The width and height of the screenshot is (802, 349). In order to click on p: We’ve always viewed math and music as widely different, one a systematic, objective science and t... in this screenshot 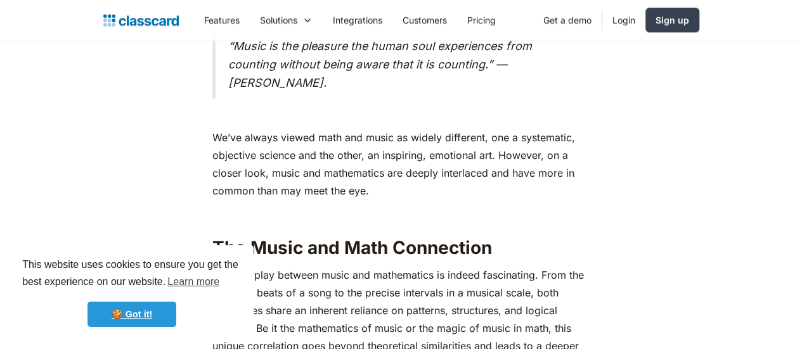, I will do `click(401, 164)`.